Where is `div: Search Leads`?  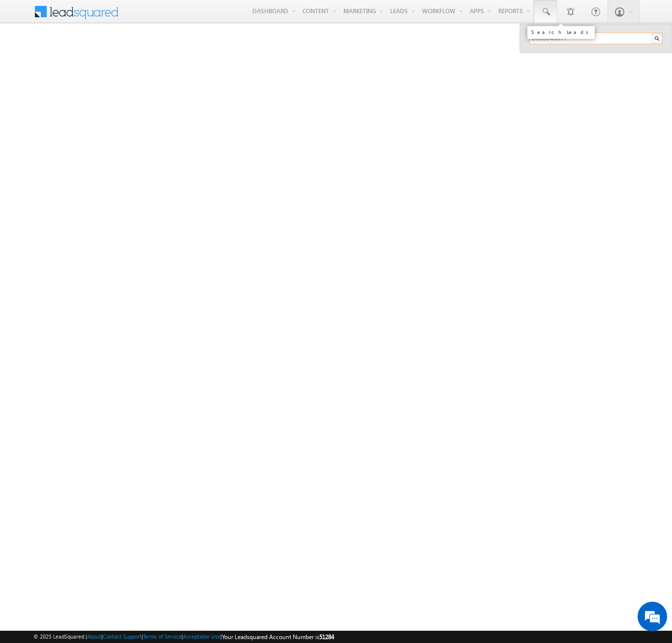 div: Search Leads is located at coordinates (560, 32).